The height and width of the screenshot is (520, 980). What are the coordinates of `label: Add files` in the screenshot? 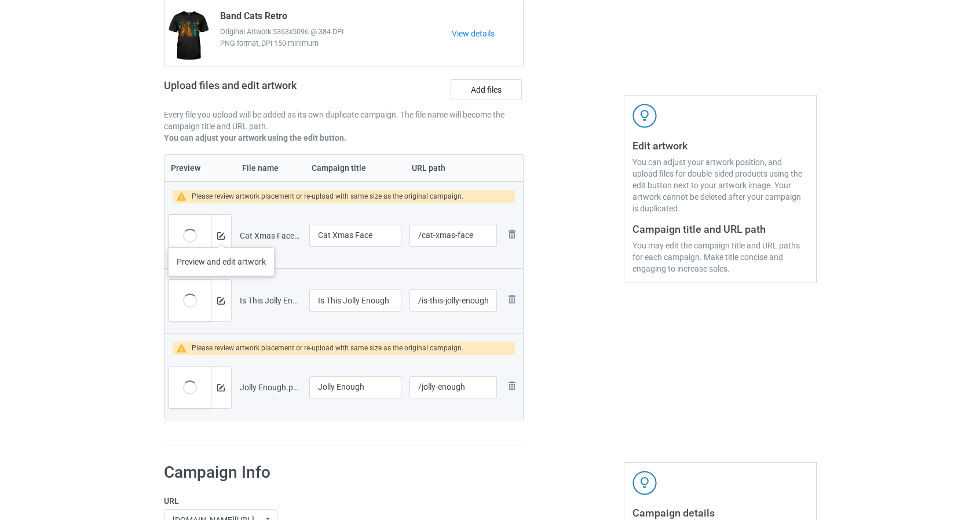 It's located at (486, 90).